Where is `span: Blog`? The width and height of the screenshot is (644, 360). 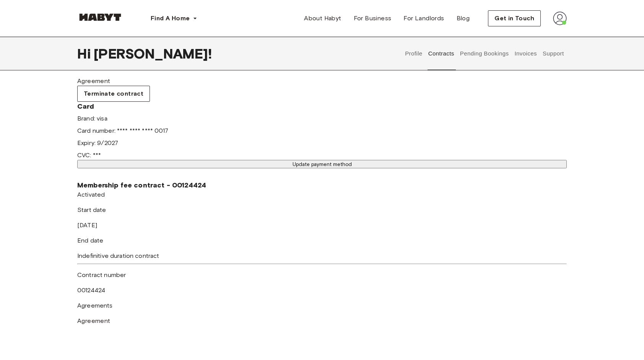 span: Blog is located at coordinates (463, 18).